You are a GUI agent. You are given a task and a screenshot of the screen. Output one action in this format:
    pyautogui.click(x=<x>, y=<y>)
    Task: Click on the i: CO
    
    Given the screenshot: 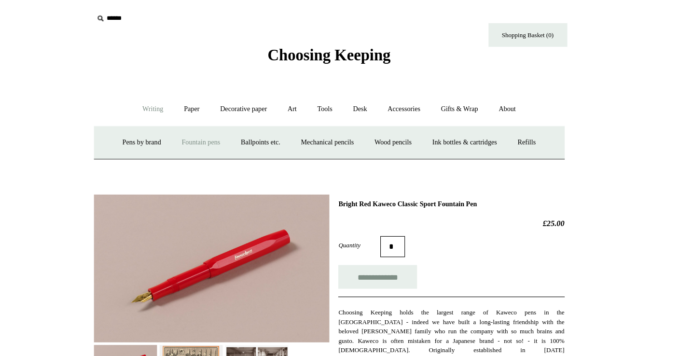 What is the action you would take?
    pyautogui.click(x=393, y=347)
    